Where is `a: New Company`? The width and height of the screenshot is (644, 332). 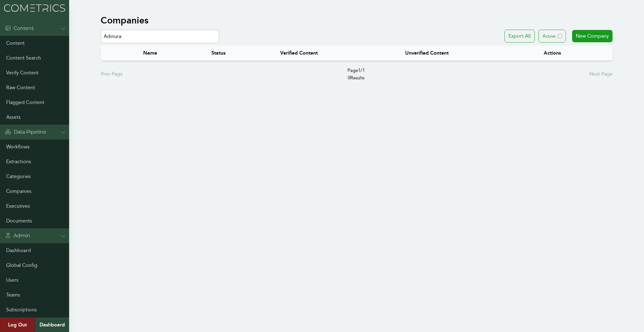 a: New Company is located at coordinates (593, 36).